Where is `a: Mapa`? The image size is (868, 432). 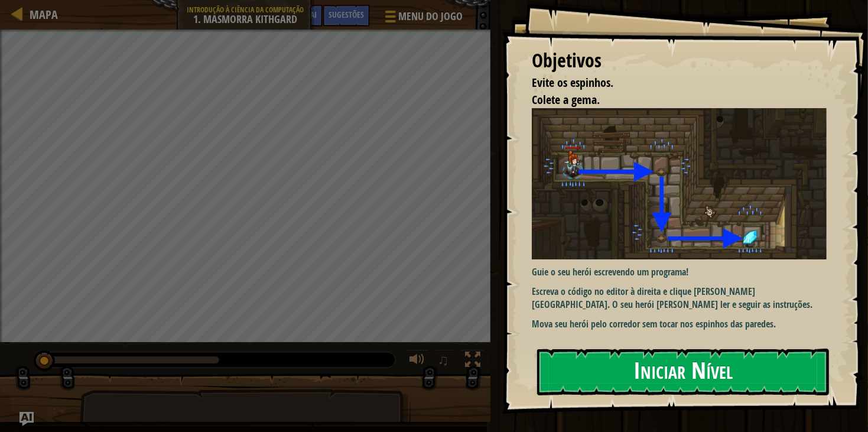 a: Mapa is located at coordinates (41, 14).